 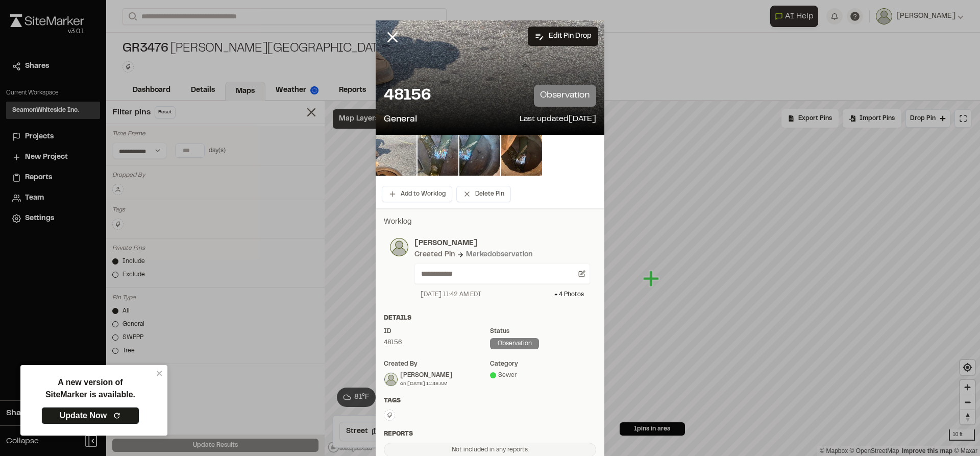 What do you see at coordinates (399, 247) in the screenshot?
I see `img: photo` at bounding box center [399, 247].